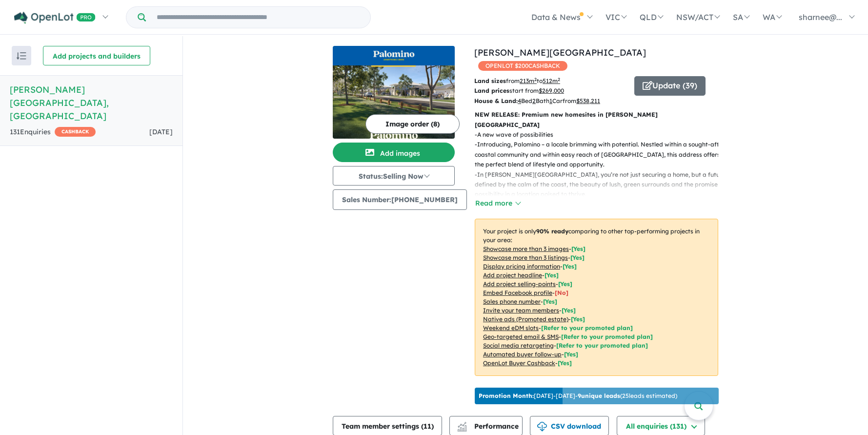 This screenshot has width=868, height=435. What do you see at coordinates (552, 231) in the screenshot?
I see `b: 90 % ready` at bounding box center [552, 231].